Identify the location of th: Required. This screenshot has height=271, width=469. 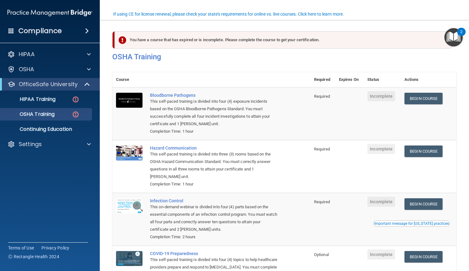
(323, 80).